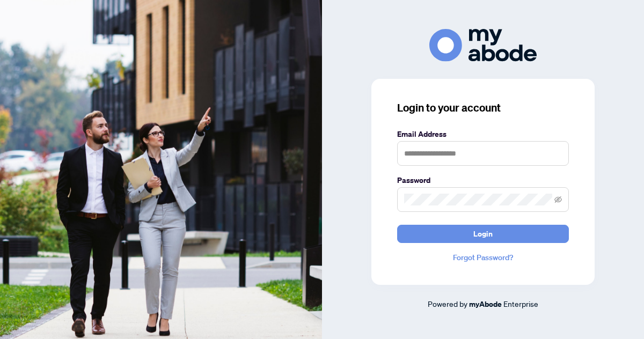 The width and height of the screenshot is (644, 339). Describe the element at coordinates (558, 200) in the screenshot. I see `span: eye-invisible` at that location.